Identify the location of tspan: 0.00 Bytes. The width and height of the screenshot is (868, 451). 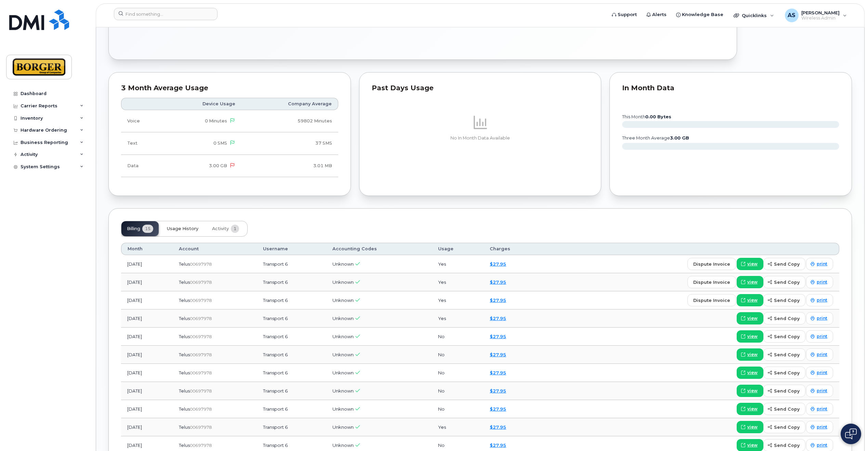
(659, 117).